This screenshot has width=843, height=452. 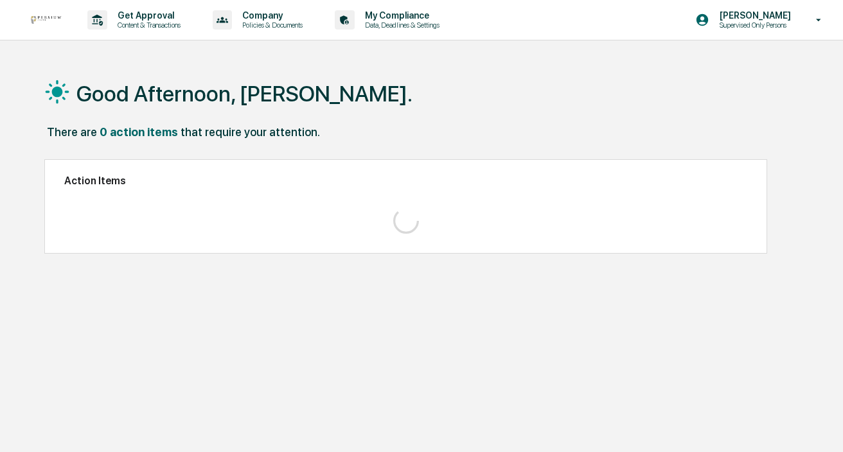 I want to click on p: Policies & Documents, so click(x=270, y=25).